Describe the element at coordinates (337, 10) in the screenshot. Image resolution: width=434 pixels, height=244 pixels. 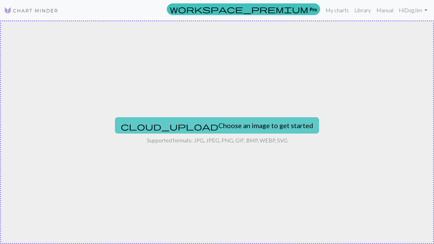
I see `a: My charts` at that location.